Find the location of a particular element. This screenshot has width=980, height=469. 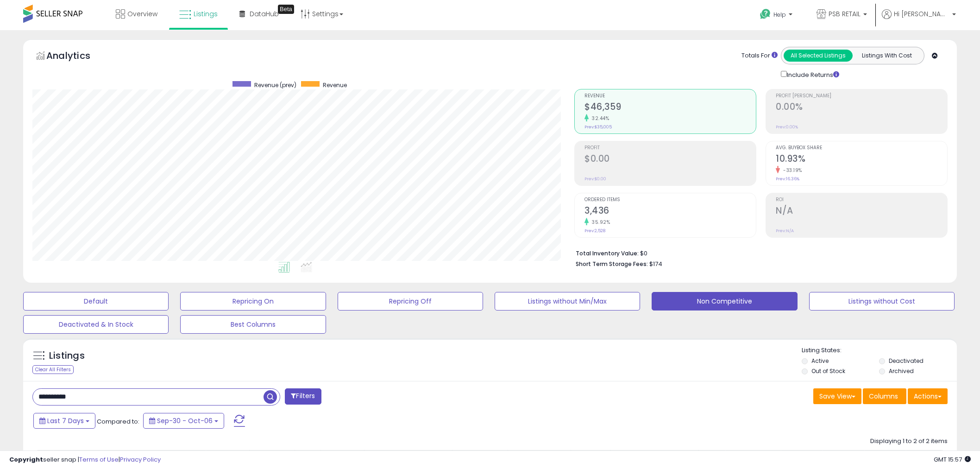

button: Actions is located at coordinates (928, 396).